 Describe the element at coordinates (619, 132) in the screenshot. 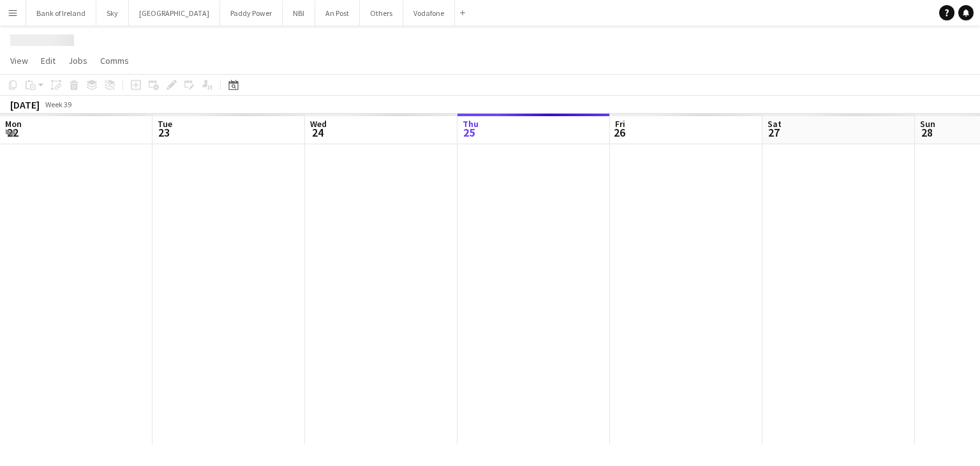

I see `span: 26` at that location.